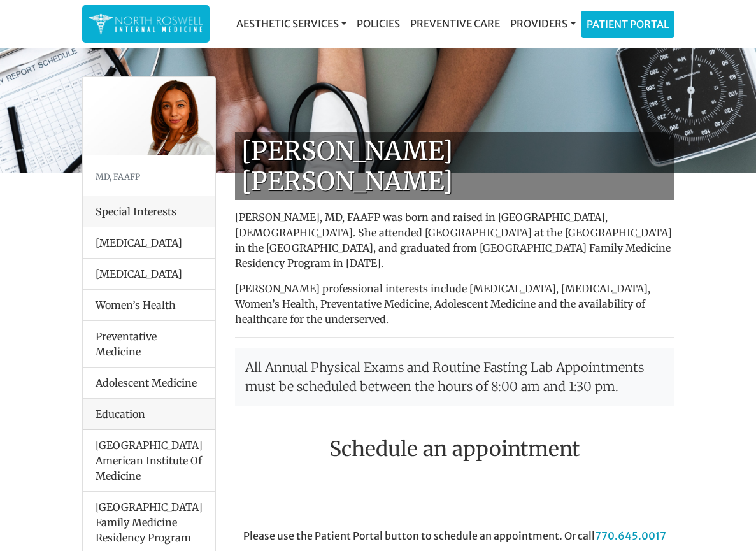  What do you see at coordinates (149, 212) in the screenshot?
I see `div: Special Interests` at bounding box center [149, 212].